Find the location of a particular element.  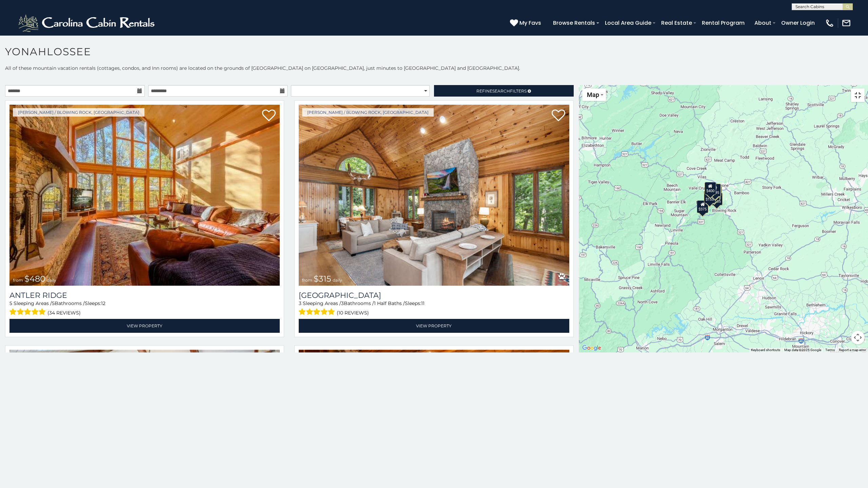

img: Antler Ridge is located at coordinates (145, 195).